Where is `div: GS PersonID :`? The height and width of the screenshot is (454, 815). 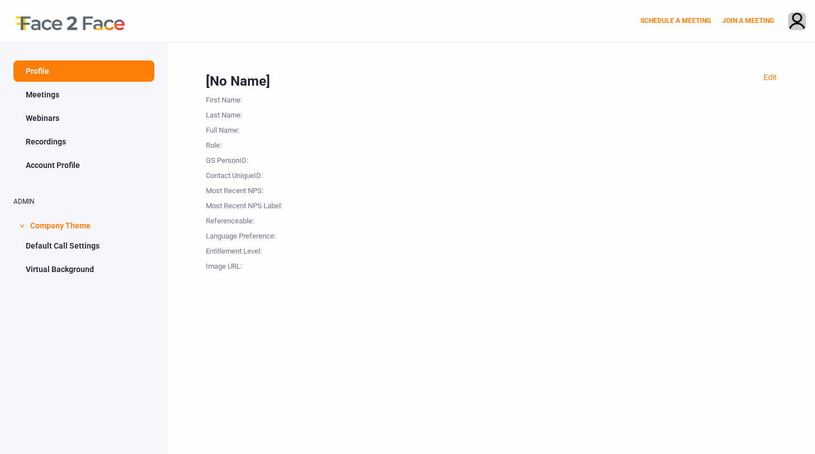 div: GS PersonID : is located at coordinates (262, 158).